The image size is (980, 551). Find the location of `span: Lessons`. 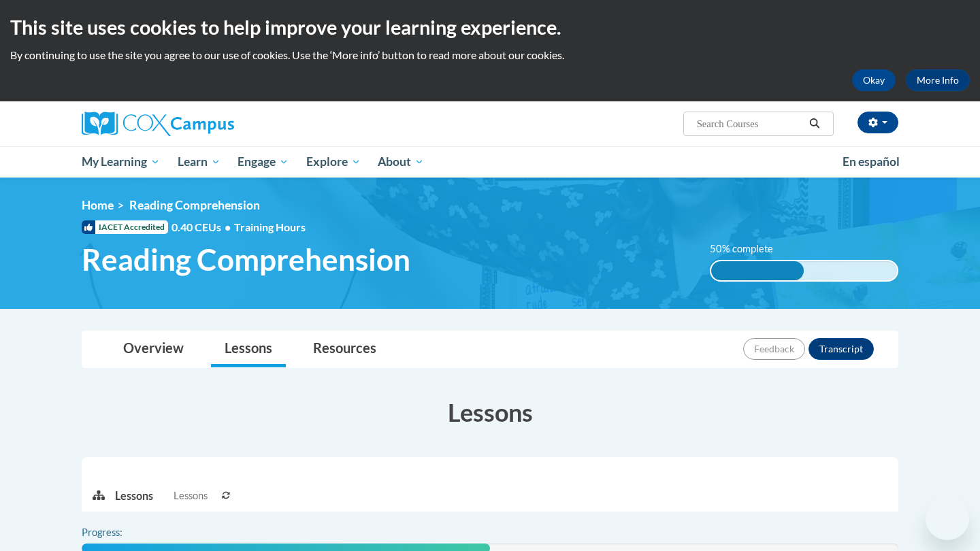

span: Lessons is located at coordinates (191, 495).